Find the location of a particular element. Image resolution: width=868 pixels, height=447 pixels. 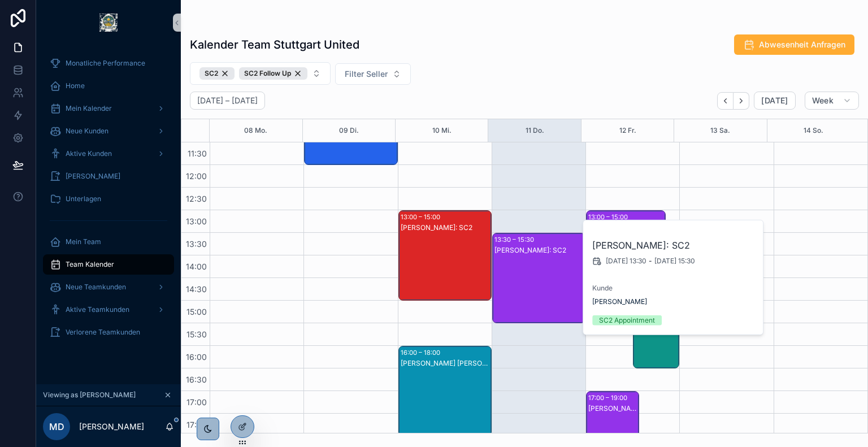

span: Week is located at coordinates (823, 100).